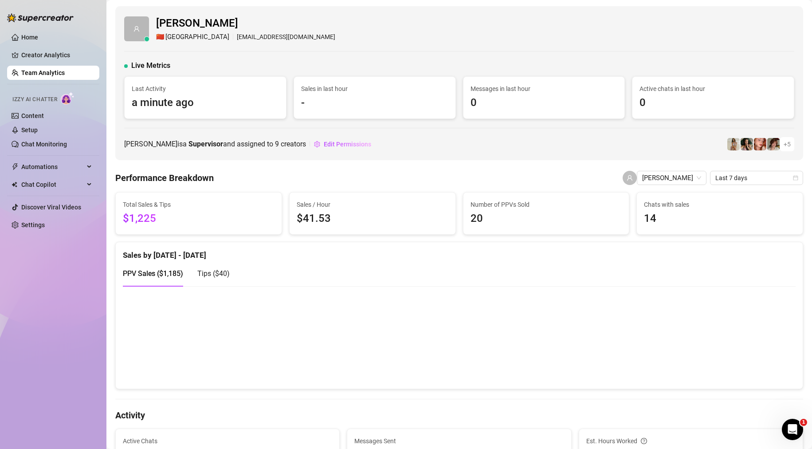  What do you see at coordinates (57, 55) in the screenshot?
I see `a: Creator Analytics` at bounding box center [57, 55].